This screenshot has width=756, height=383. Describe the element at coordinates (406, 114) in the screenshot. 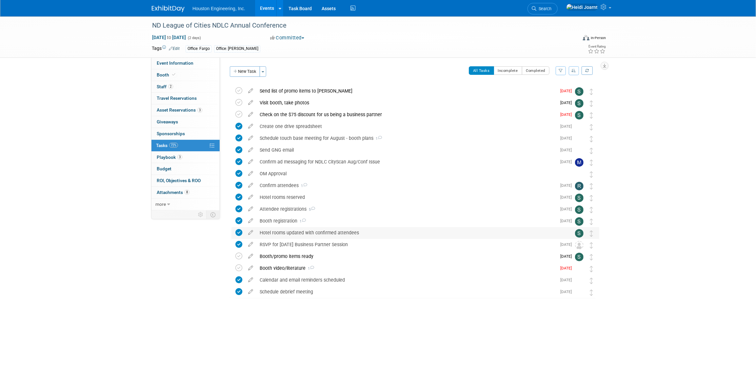

I see `div: Check on the $75 discount for us being a business partner` at that location.